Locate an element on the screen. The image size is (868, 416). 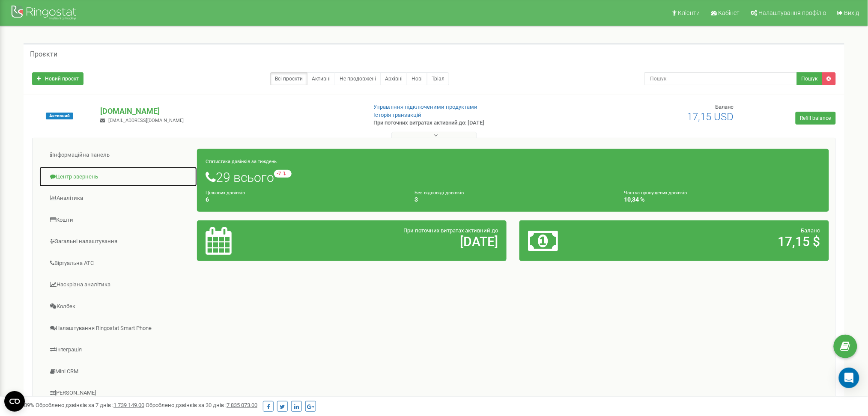
a: Наскрізна аналітика is located at coordinates (118, 285).